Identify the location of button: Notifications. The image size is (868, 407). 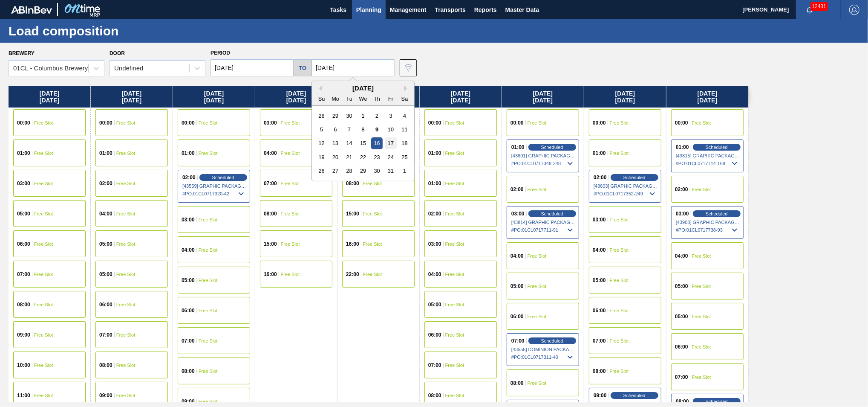
(809, 10).